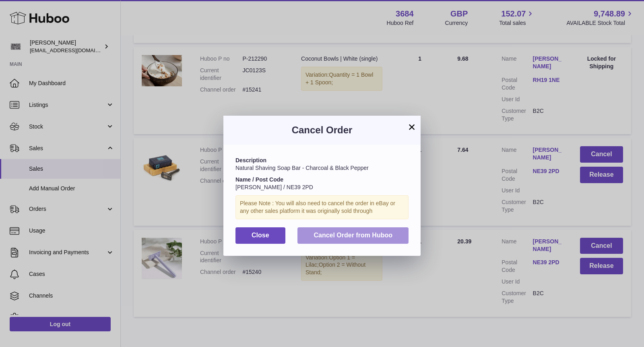  I want to click on span: Natural Shaving Soap Bar - Charcoal & Black Pepper, so click(302, 168).